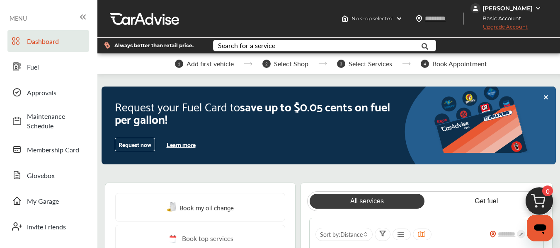 The width and height of the screenshot is (560, 248). What do you see at coordinates (341, 235) in the screenshot?
I see `span: Sort by :` at bounding box center [341, 235].